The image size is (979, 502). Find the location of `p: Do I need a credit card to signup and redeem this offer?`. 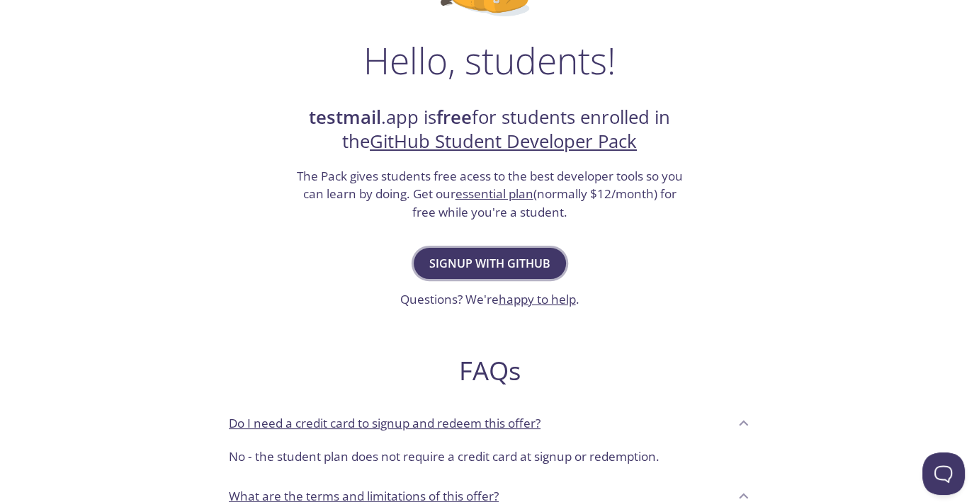

p: Do I need a credit card to signup and redeem this offer? is located at coordinates (385, 424).